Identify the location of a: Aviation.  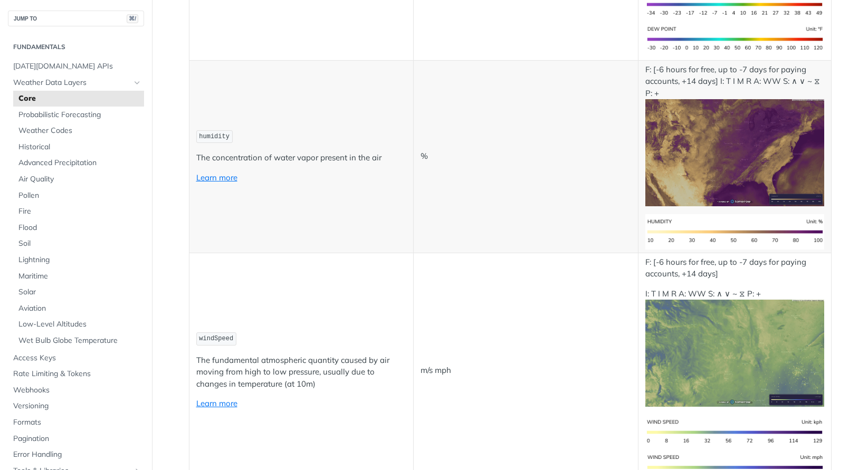
(78, 309).